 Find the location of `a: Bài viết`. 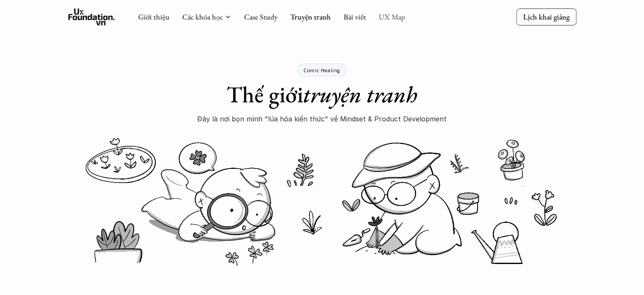

a: Bài viết is located at coordinates (355, 16).